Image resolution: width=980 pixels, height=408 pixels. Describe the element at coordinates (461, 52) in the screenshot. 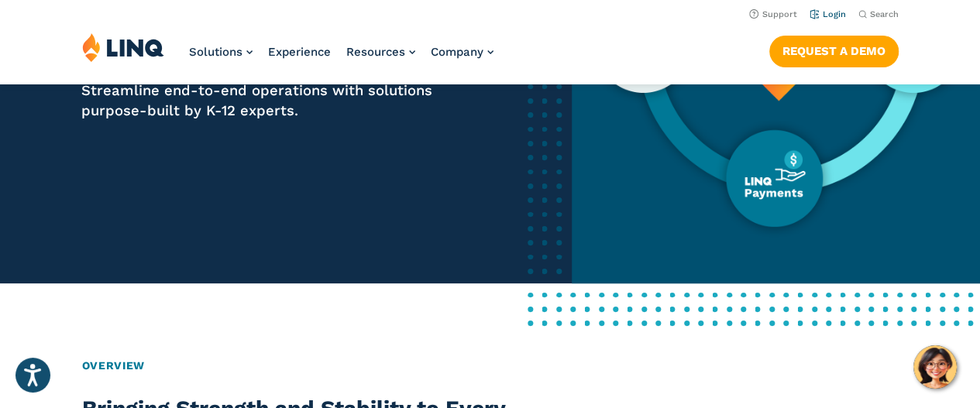

I see `a: Company` at that location.